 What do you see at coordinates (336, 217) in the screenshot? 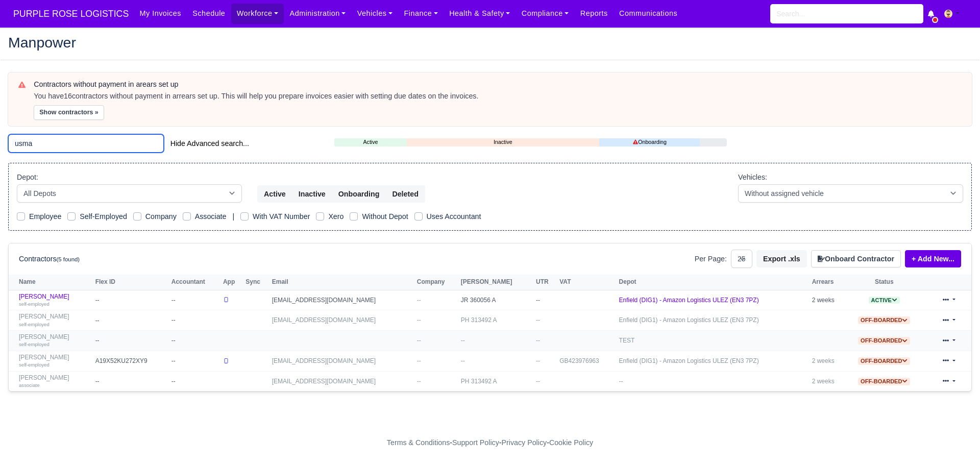
I see `label: Xero` at bounding box center [336, 217].